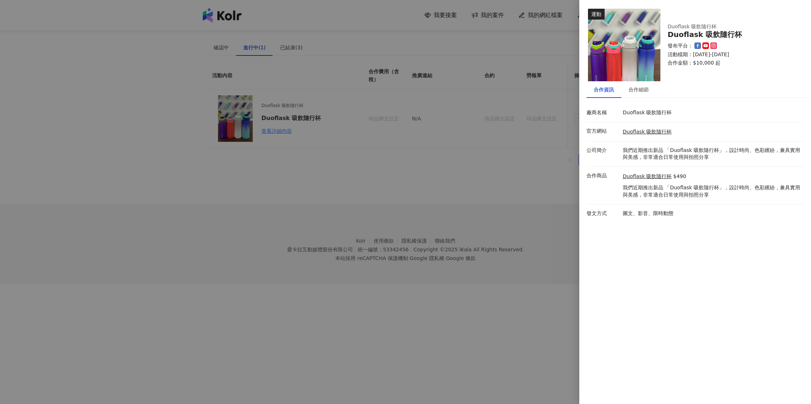 The image size is (811, 404). Describe the element at coordinates (603, 131) in the screenshot. I see `p: 官方網站` at that location.